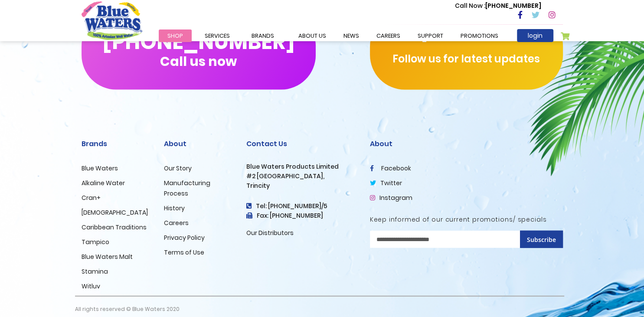 Image resolution: width=644 pixels, height=317 pixels. I want to click on a: login, so click(535, 35).